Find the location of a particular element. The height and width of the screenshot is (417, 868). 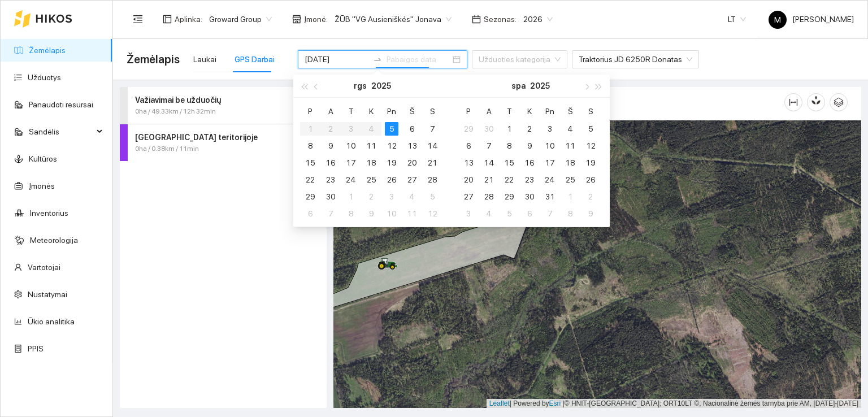

td: 2025-10-07 is located at coordinates (489, 145).